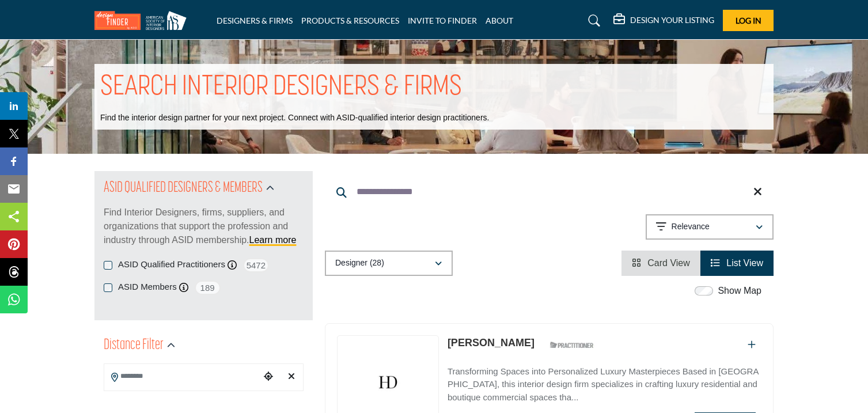  What do you see at coordinates (499, 20) in the screenshot?
I see `a: ABOUT` at bounding box center [499, 20].